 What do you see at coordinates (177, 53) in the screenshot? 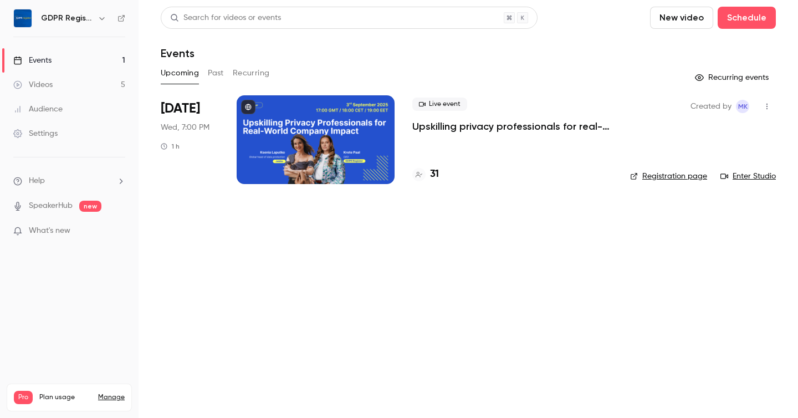
I see `h1: Events` at bounding box center [177, 53].